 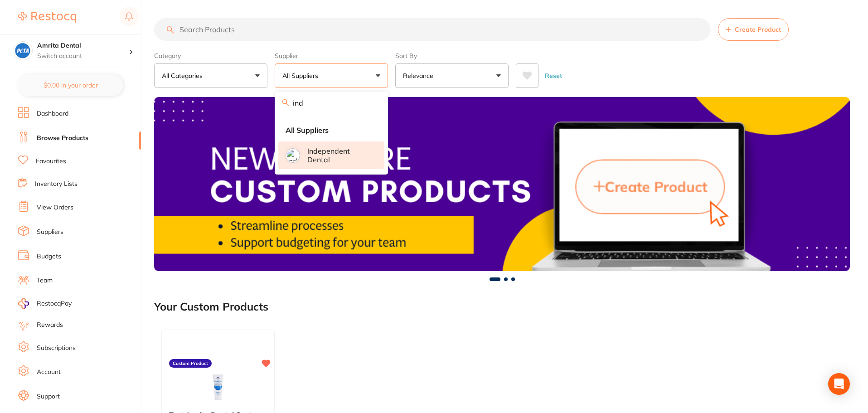 What do you see at coordinates (432, 29) in the screenshot?
I see `input: Search Products` at bounding box center [432, 29].